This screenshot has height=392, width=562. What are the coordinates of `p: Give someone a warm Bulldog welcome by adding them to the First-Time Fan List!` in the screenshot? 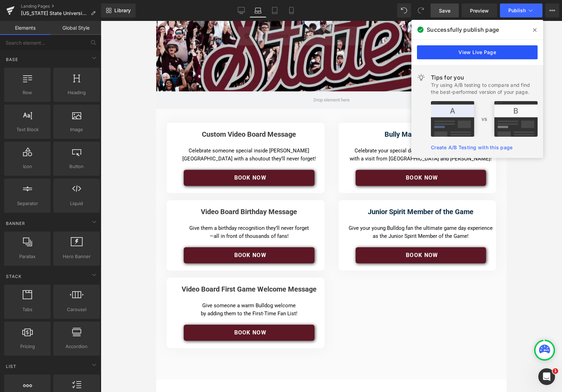 It's located at (93, 288).